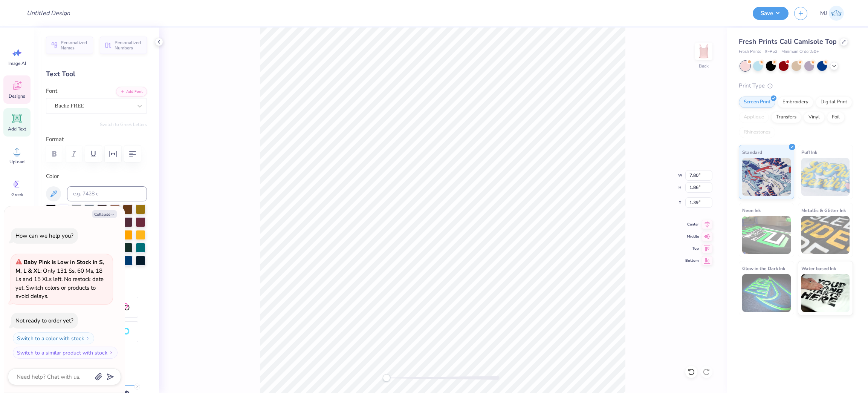  What do you see at coordinates (65, 352) in the screenshot?
I see `button: Switch to a similar product with stock` at bounding box center [65, 352].